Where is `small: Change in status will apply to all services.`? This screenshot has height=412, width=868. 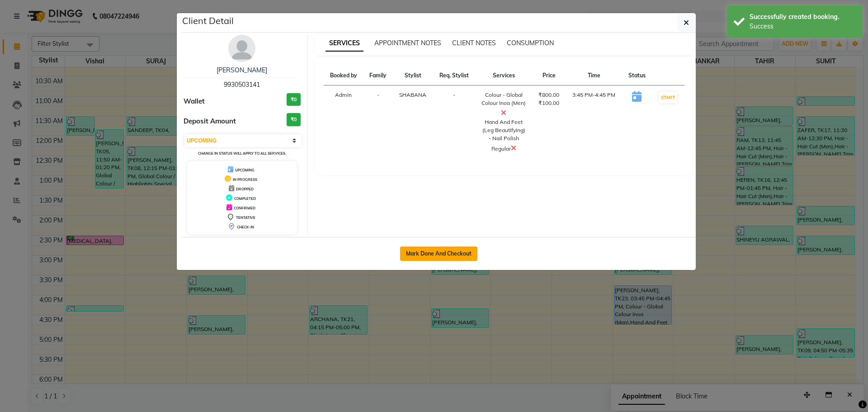 small: Change in status will apply to all services. is located at coordinates (242, 153).